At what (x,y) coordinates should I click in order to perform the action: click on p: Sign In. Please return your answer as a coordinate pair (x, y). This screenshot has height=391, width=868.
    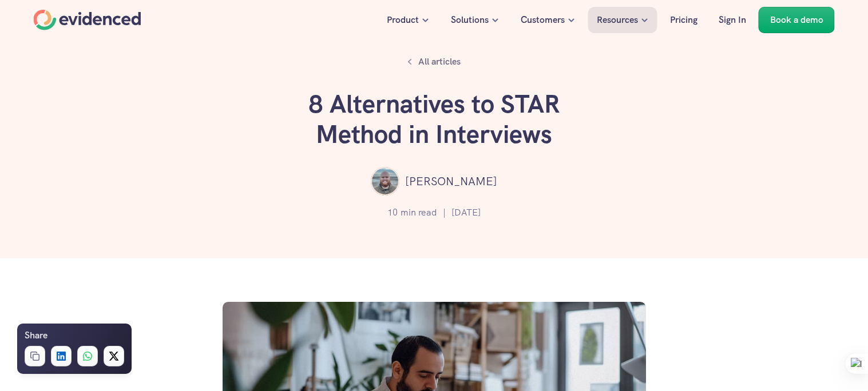
    Looking at the image, I should click on (732, 20).